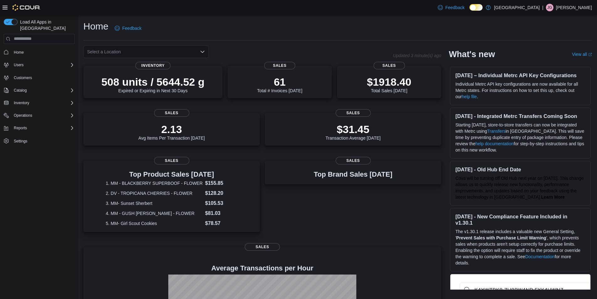  I want to click on span: JG, so click(550, 8).